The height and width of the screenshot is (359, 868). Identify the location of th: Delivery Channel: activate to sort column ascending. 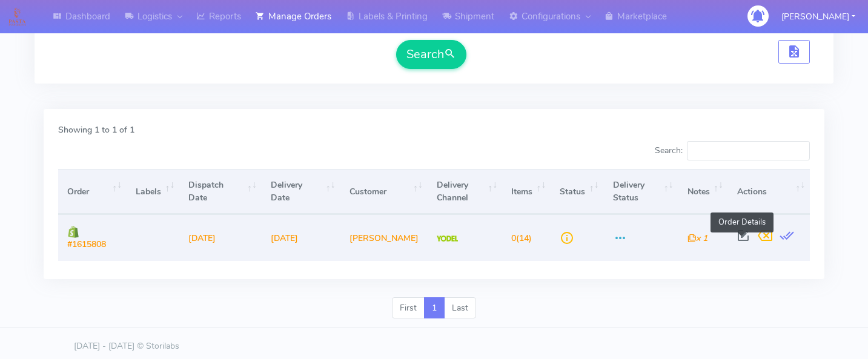
(465, 191).